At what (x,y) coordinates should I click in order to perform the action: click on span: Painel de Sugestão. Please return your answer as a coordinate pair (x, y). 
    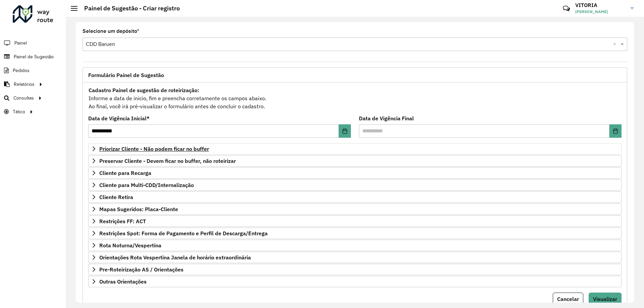
    Looking at the image, I should click on (33, 57).